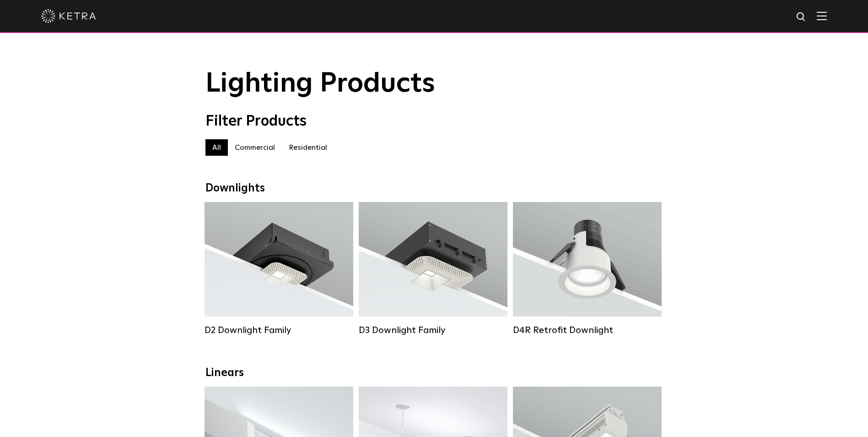 Image resolution: width=868 pixels, height=437 pixels. What do you see at coordinates (434, 188) in the screenshot?
I see `div: Downlights` at bounding box center [434, 188].